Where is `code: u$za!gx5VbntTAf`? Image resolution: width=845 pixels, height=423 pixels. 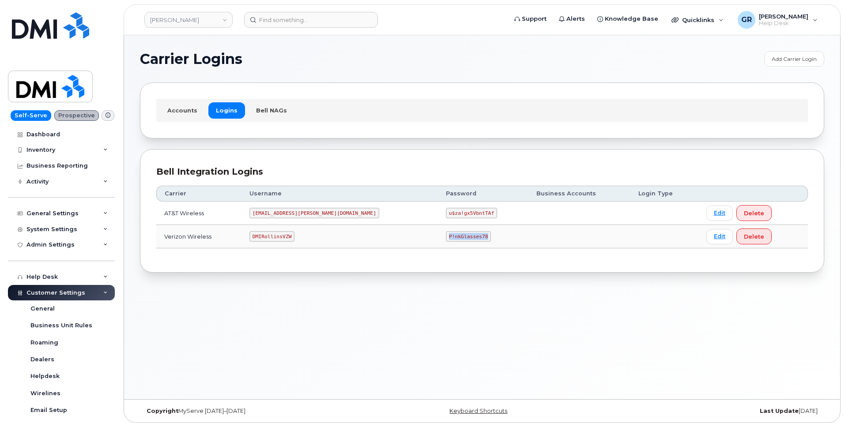
code: u$za!gx5VbntTAf is located at coordinates (472, 213).